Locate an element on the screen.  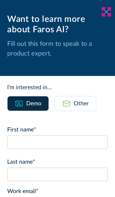
p: Fill out this form to speak to a product expert. is located at coordinates (57, 49).